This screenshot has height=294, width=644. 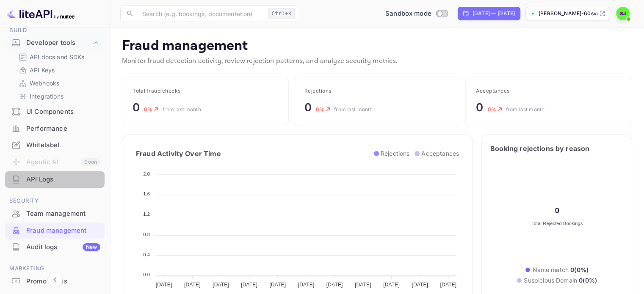 I want to click on p: Suspicious Domain, so click(x=560, y=280).